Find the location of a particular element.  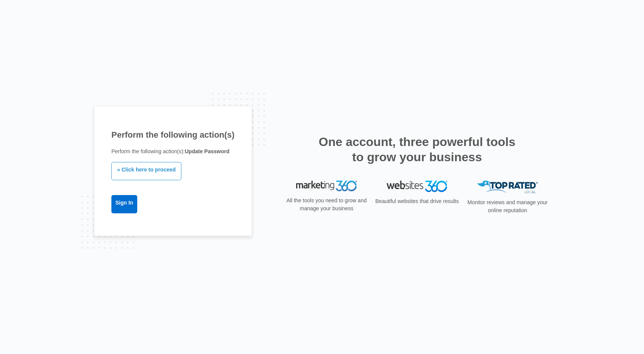

p: All the tools you need to grow and manage your business is located at coordinates (327, 205).